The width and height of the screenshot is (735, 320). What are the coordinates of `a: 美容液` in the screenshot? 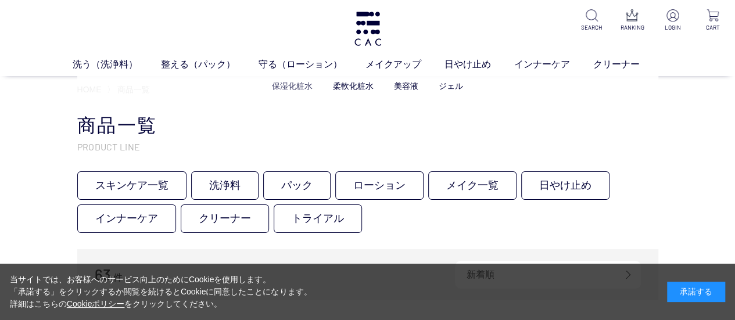 It's located at (406, 86).